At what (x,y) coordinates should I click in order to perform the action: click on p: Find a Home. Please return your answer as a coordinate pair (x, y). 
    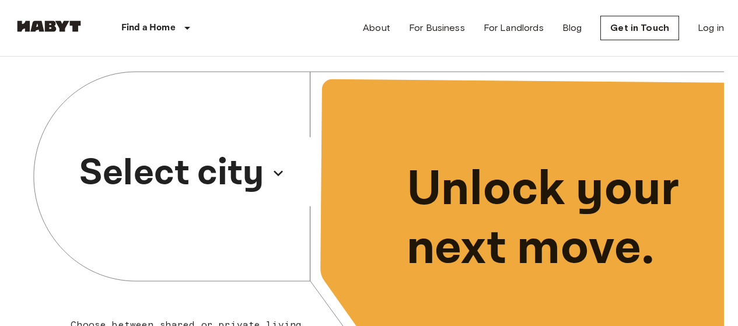
    Looking at the image, I should click on (148, 28).